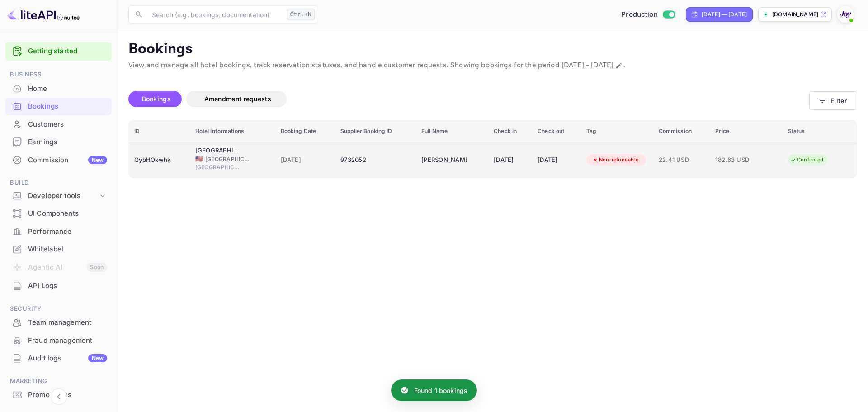  I want to click on a: Customers, so click(58, 124).